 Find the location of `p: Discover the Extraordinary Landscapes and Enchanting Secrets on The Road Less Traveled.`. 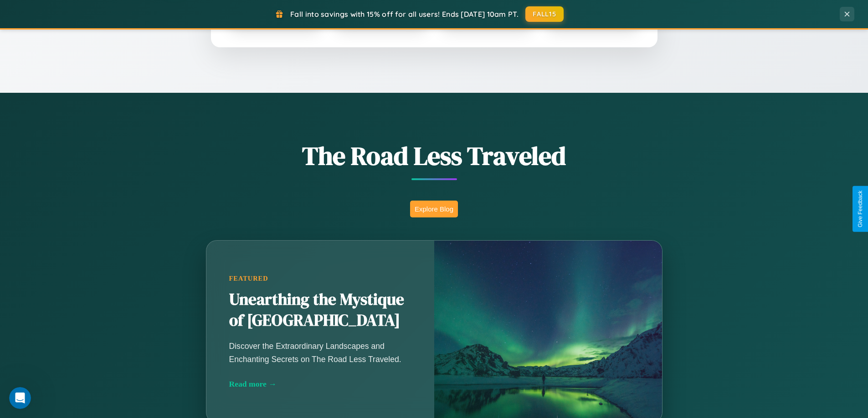

p: Discover the Extraordinary Landscapes and Enchanting Secrets on The Road Less Traveled. is located at coordinates (320, 352).